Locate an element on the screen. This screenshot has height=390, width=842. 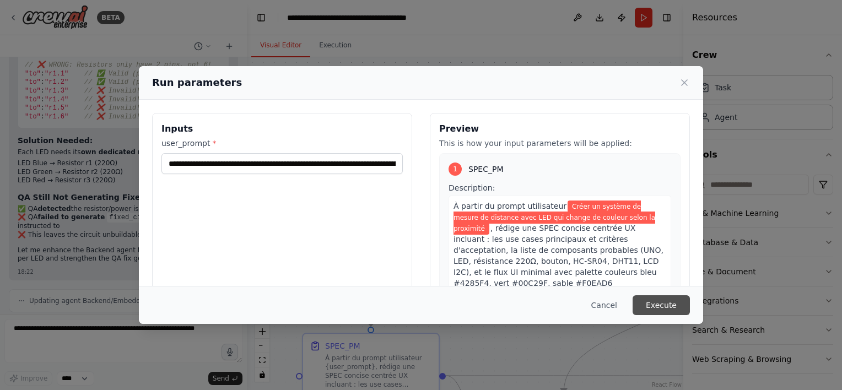
span: À partir du prompt utilisateur is located at coordinates (510, 206).